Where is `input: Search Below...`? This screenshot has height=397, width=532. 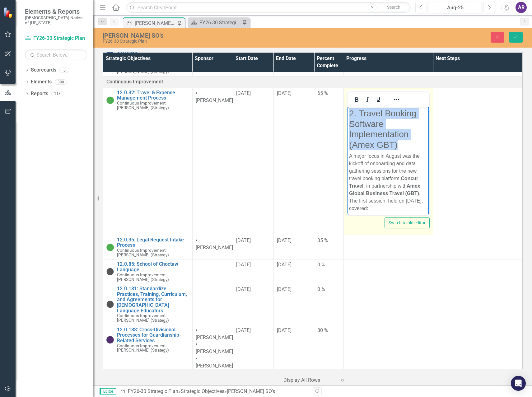
input: Search Below... is located at coordinates (56, 55).